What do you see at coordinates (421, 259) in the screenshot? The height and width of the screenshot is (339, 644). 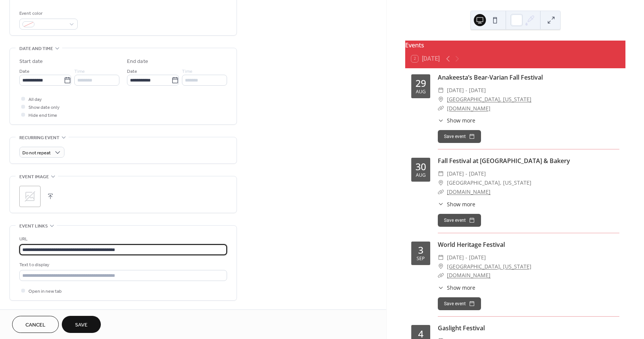 I see `div: Sep` at bounding box center [421, 259].